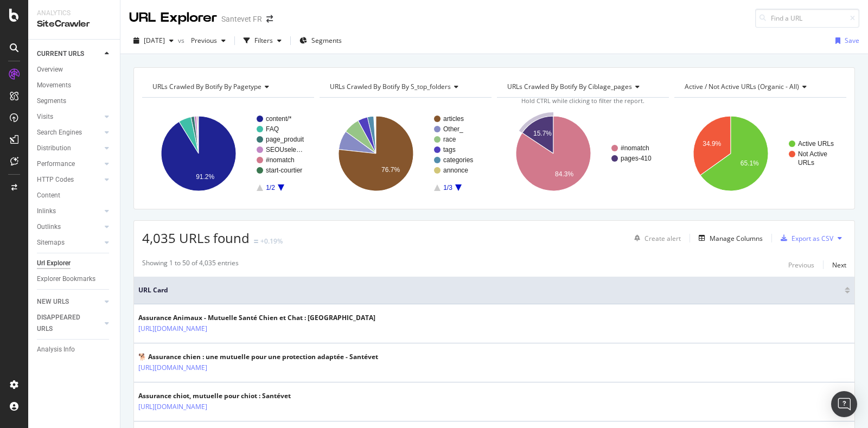  What do you see at coordinates (450, 139) in the screenshot?
I see `text: race` at bounding box center [450, 139].